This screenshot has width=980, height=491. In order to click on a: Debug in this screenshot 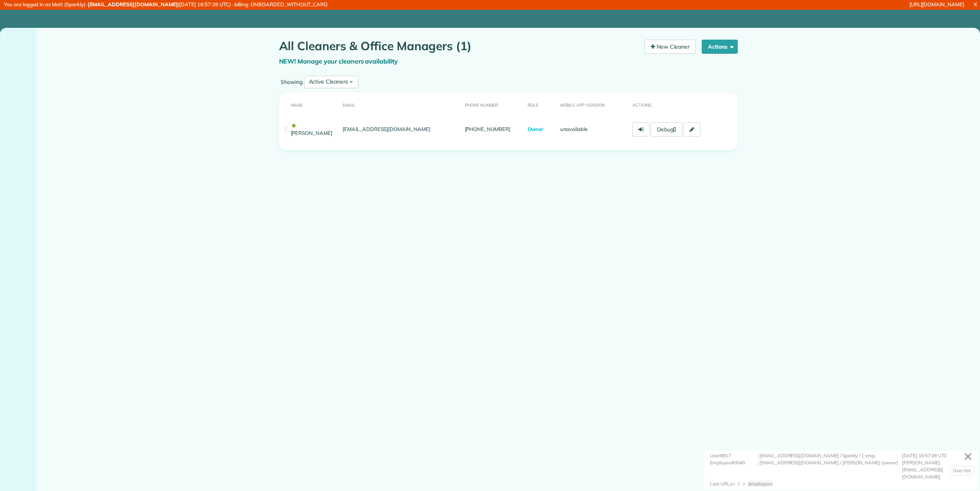, I will do `click(667, 130)`.